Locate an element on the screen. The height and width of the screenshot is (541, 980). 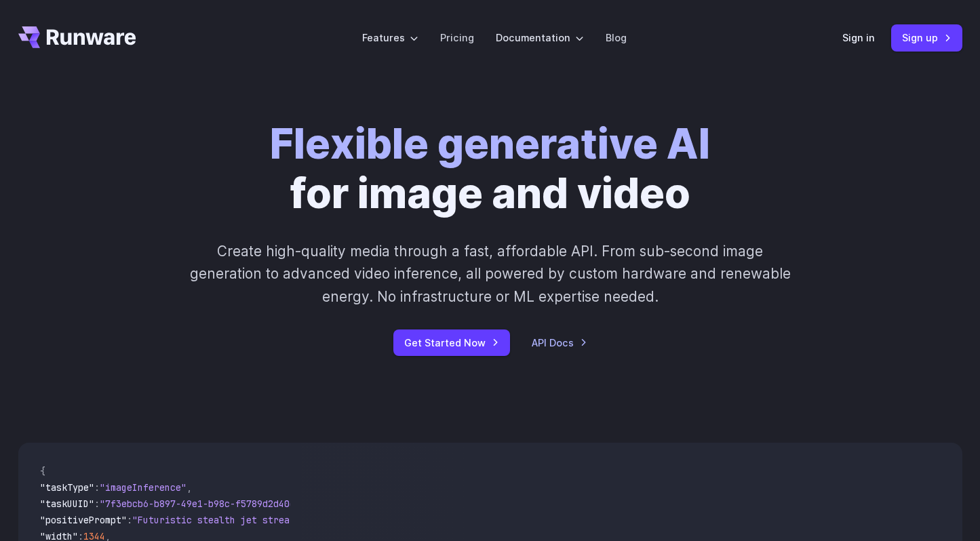
span: "taskType" is located at coordinates (67, 488).